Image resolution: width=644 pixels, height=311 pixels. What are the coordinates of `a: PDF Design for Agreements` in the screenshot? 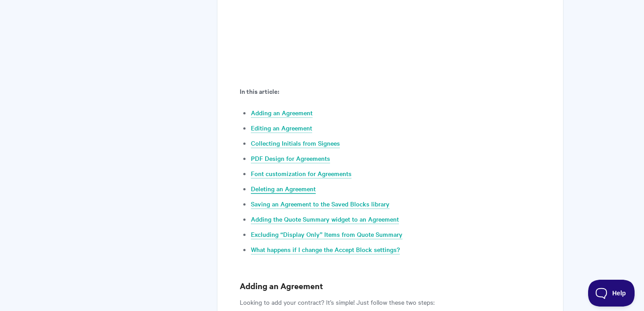 It's located at (290, 159).